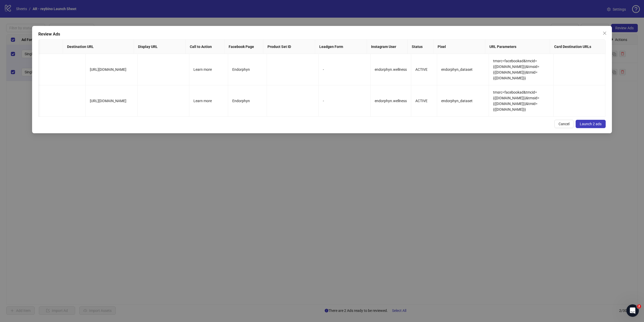  I want to click on button: Launch 2 ads, so click(591, 124).